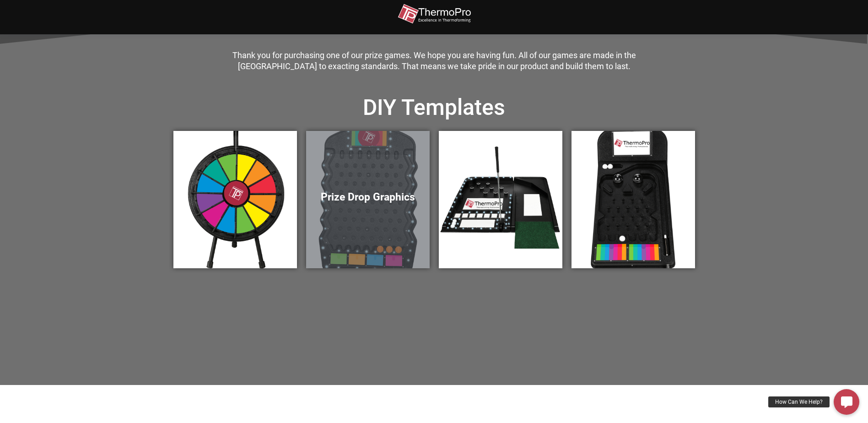  I want to click on h2: DIY Templates, so click(434, 108).